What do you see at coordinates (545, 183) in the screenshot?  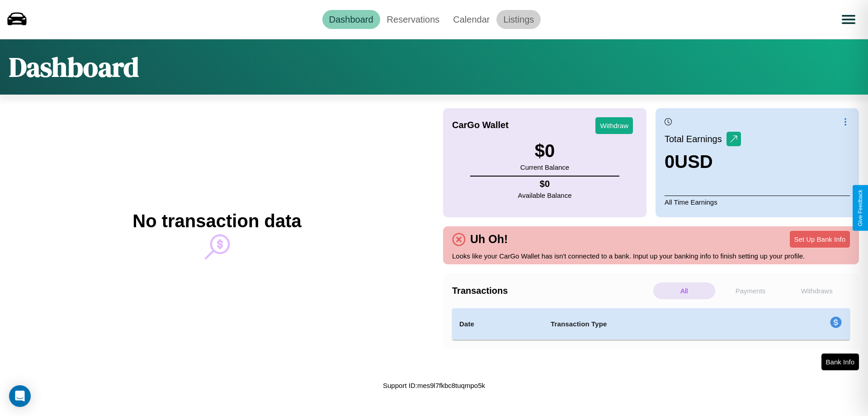 I see `h4: $ 0` at bounding box center [545, 183].